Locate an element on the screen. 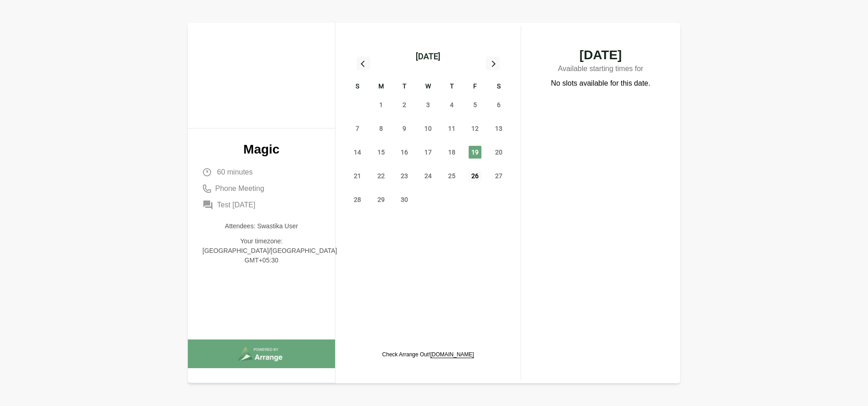  span: Wednesday, September 10, 2025 is located at coordinates (428, 129).